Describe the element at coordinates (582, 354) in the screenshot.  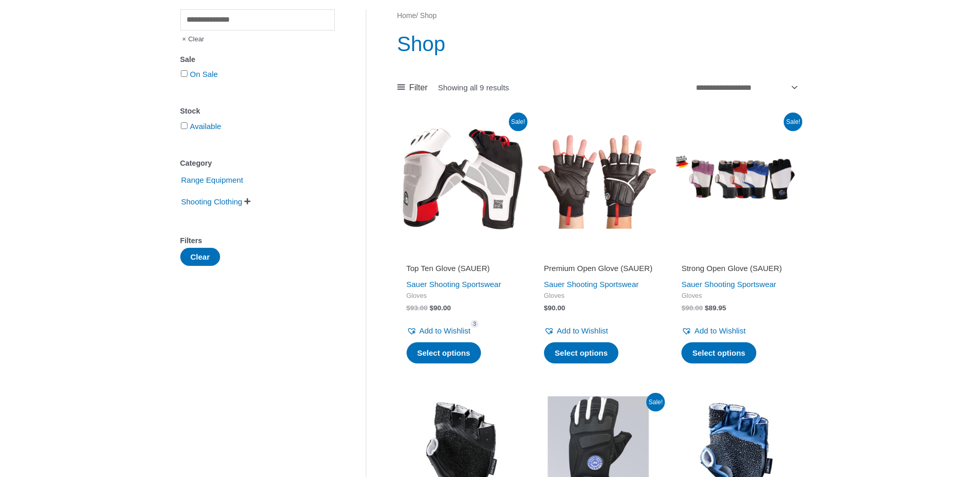
I see `a: Select options for “Premium Open Glove (SAUER)”` at that location.